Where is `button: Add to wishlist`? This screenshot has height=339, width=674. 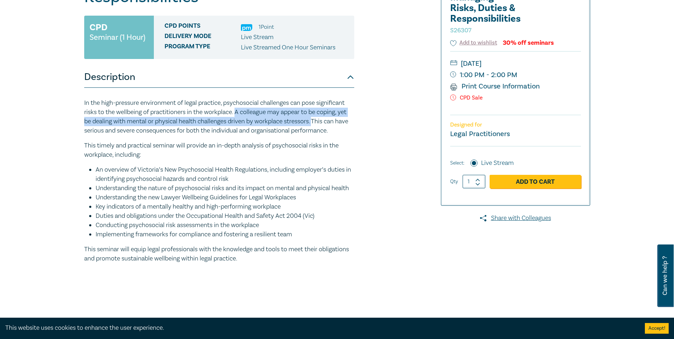 button: Add to wishlist is located at coordinates (473, 43).